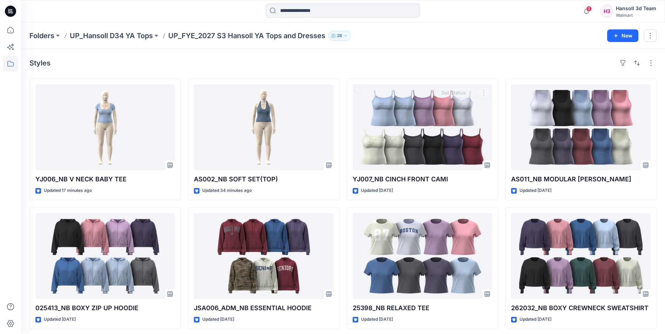 The width and height of the screenshot is (665, 334). What do you see at coordinates (105, 179) in the screenshot?
I see `p: YJ006_NB V NECK BABY TEE` at bounding box center [105, 179].